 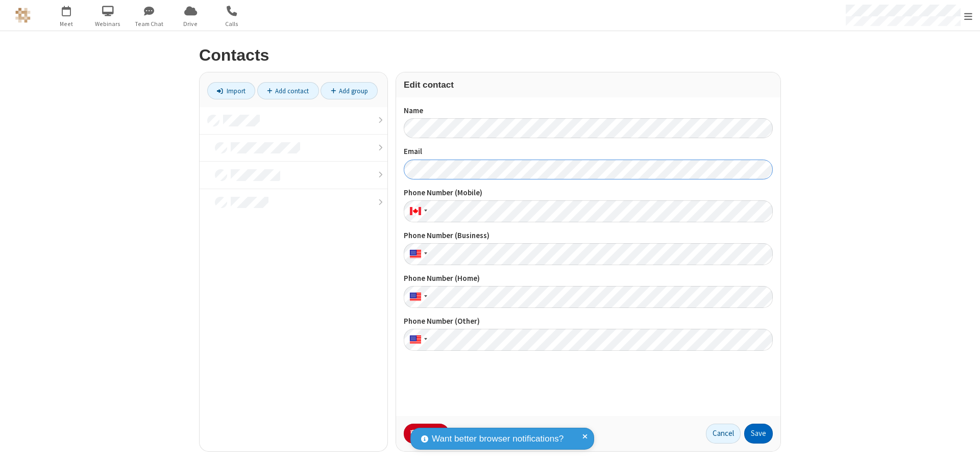 What do you see at coordinates (288, 91) in the screenshot?
I see `a: Add contact` at bounding box center [288, 91].